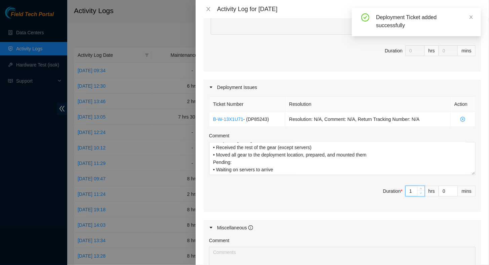 The image size is (489, 265). What do you see at coordinates (228, 119) in the screenshot?
I see `a: B-W-13X1U71` at bounding box center [228, 119].